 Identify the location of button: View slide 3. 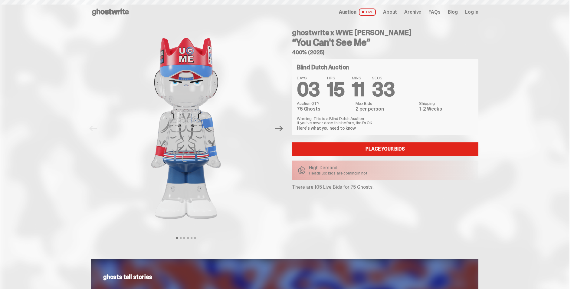
(184, 238).